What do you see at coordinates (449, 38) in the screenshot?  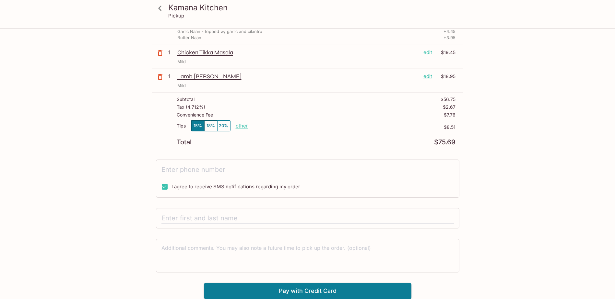 I see `p: + 3.95` at bounding box center [449, 38].